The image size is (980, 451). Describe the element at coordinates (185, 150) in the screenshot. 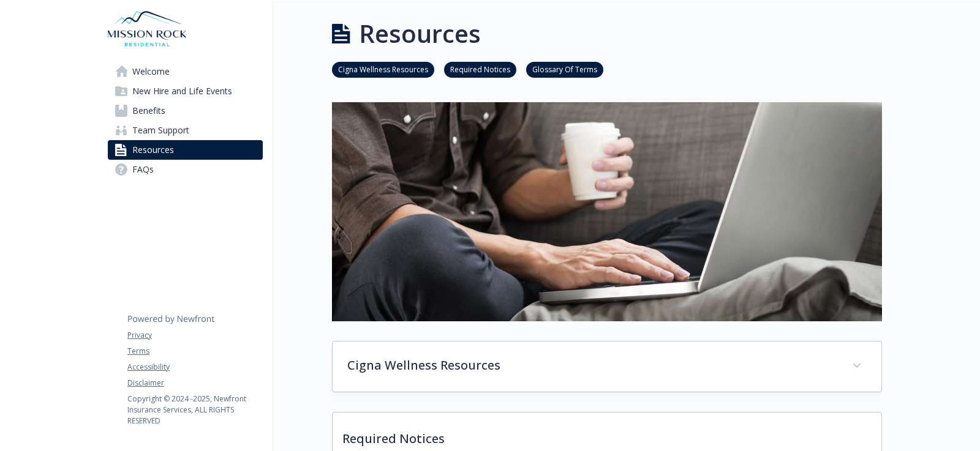

I see `a: Resources` at that location.